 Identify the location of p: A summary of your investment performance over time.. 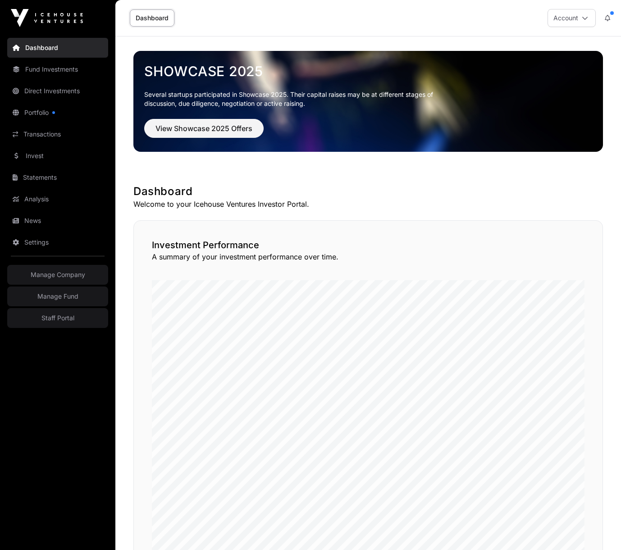
(368, 257).